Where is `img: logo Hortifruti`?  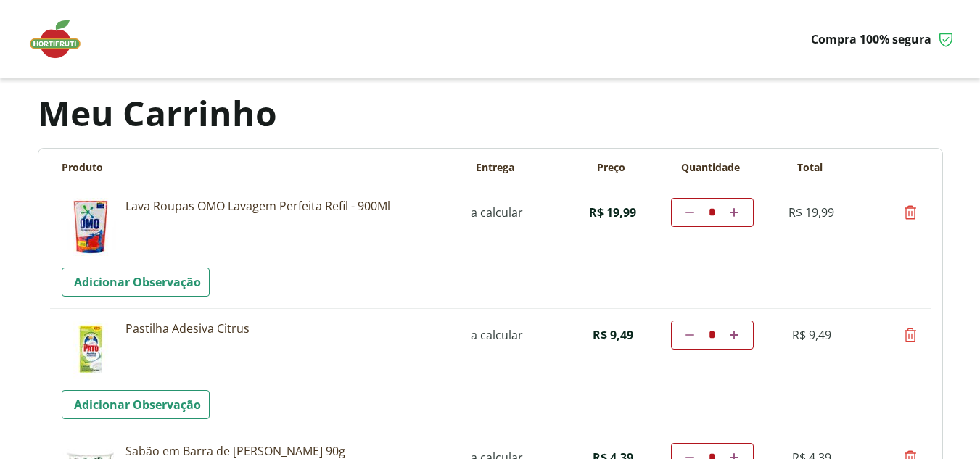 img: logo Hortifruti is located at coordinates (63, 39).